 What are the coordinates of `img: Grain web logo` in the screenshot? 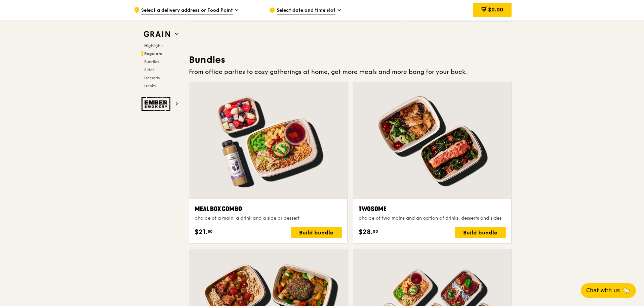 It's located at (157, 34).